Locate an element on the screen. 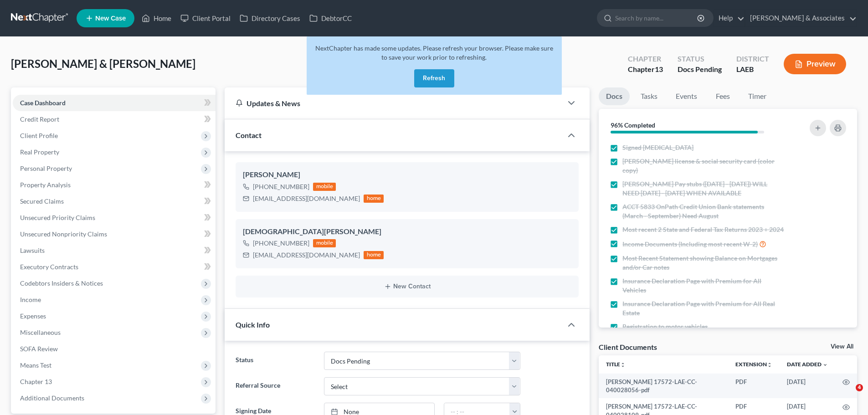 This screenshot has height=415, width=868. span: Unsecured Priority Claims is located at coordinates (57, 217).